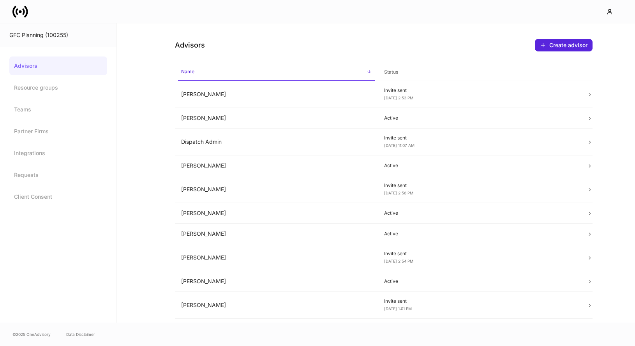 The image size is (635, 346). Describe the element at coordinates (58, 197) in the screenshot. I see `a: Client Consent` at that location.